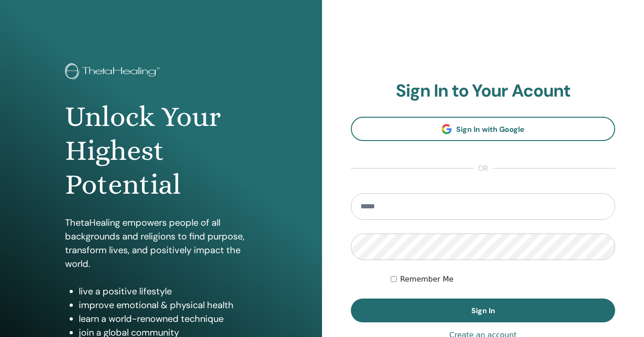 Image resolution: width=644 pixels, height=337 pixels. What do you see at coordinates (483, 310) in the screenshot?
I see `button: Sign In` at bounding box center [483, 310].